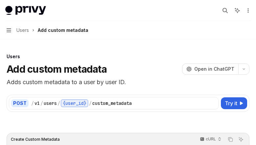  I want to click on div: users, so click(50, 103).